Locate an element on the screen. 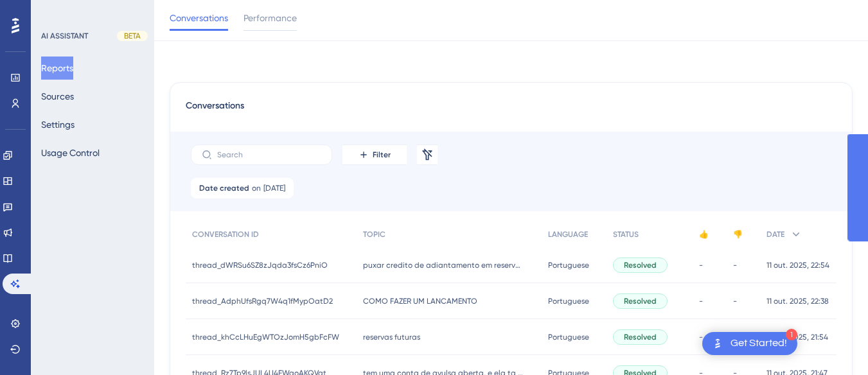 The width and height of the screenshot is (868, 375). div: Open Get Started! checklist, remaining modules: 1 is located at coordinates (750, 343).